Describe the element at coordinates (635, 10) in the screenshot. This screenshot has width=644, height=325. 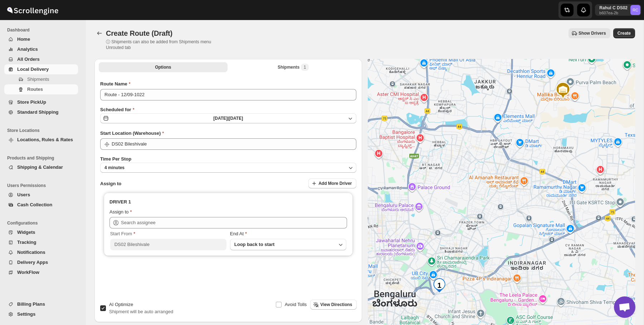
I see `text: RC` at that location.